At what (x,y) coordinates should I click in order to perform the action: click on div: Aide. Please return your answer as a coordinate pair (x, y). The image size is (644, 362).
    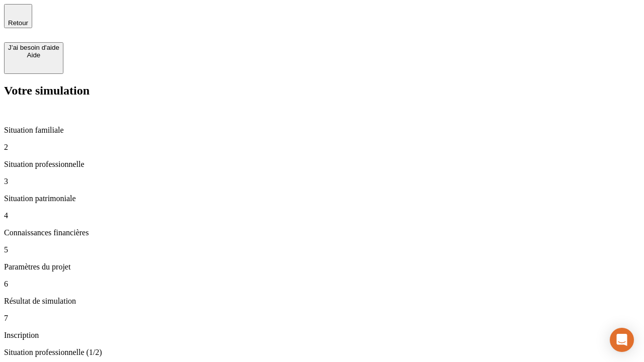
    Looking at the image, I should click on (34, 55).